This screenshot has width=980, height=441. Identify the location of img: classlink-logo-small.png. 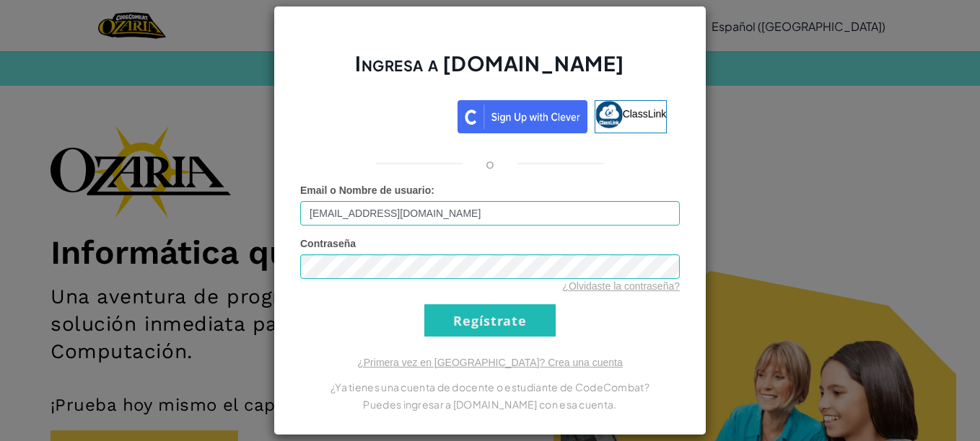
(609, 115).